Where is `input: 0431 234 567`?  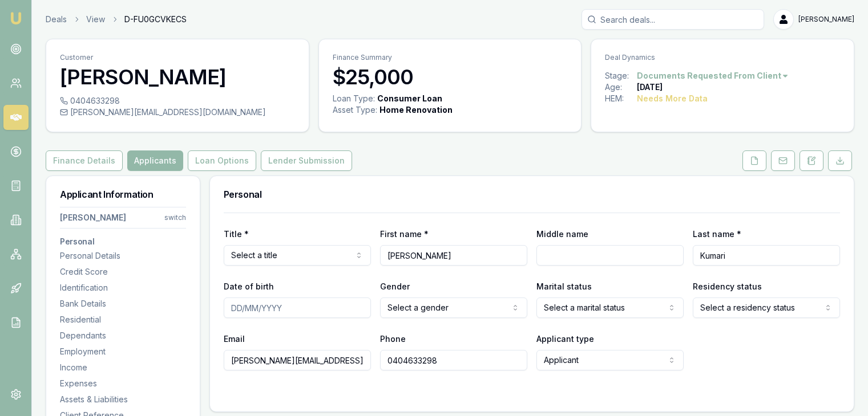
input: 0431 234 567 is located at coordinates (453, 361).